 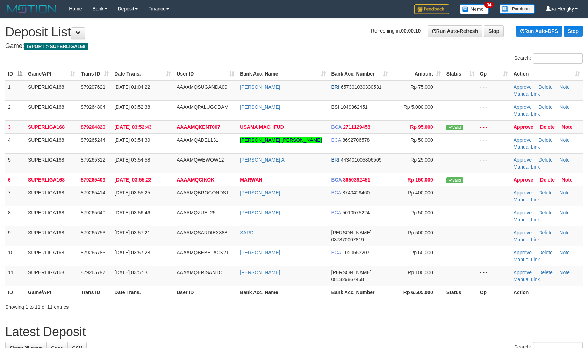 I want to click on th: ID: activate to sort column descending, so click(x=15, y=74).